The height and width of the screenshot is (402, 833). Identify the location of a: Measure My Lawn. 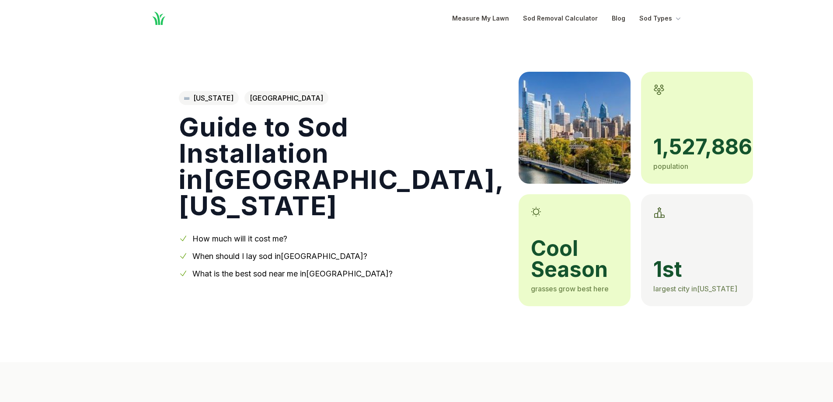
(480, 18).